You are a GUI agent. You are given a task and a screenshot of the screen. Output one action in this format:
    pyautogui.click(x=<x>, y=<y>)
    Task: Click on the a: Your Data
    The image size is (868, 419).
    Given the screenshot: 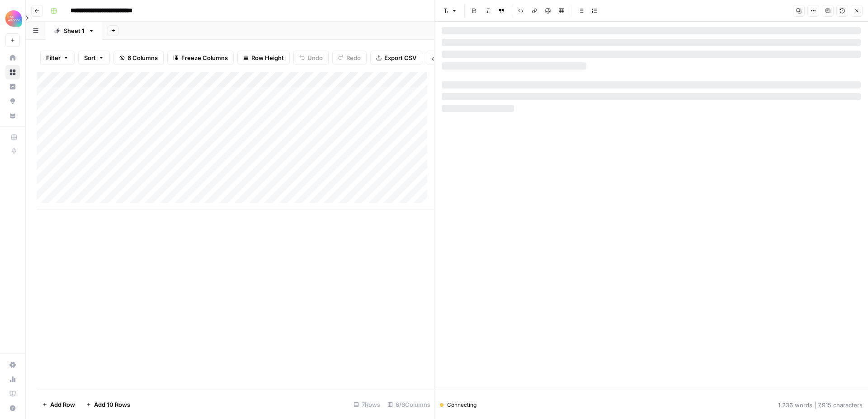 What is the action you would take?
    pyautogui.click(x=13, y=115)
    